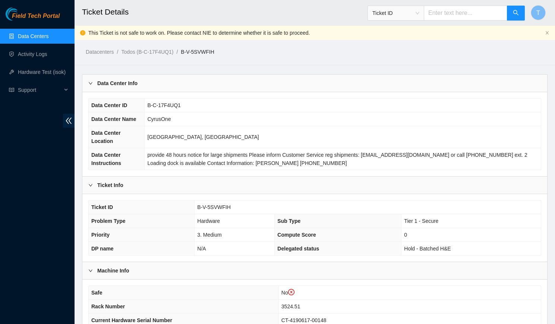  I want to click on a: Data Centers, so click(33, 36).